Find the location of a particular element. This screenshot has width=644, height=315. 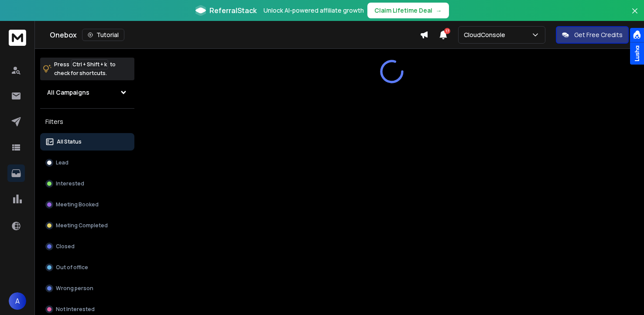

p: CloudConsole is located at coordinates (485, 35).